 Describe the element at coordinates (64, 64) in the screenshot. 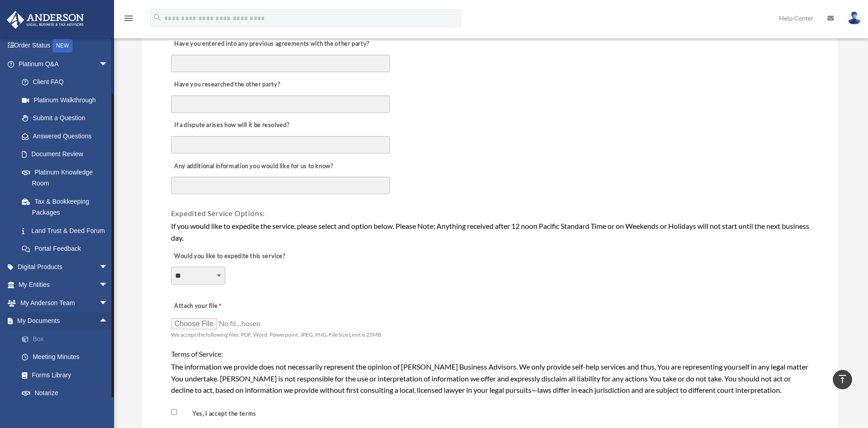

I see `a: Platinum Q&Aarrow_drop_down` at that location.